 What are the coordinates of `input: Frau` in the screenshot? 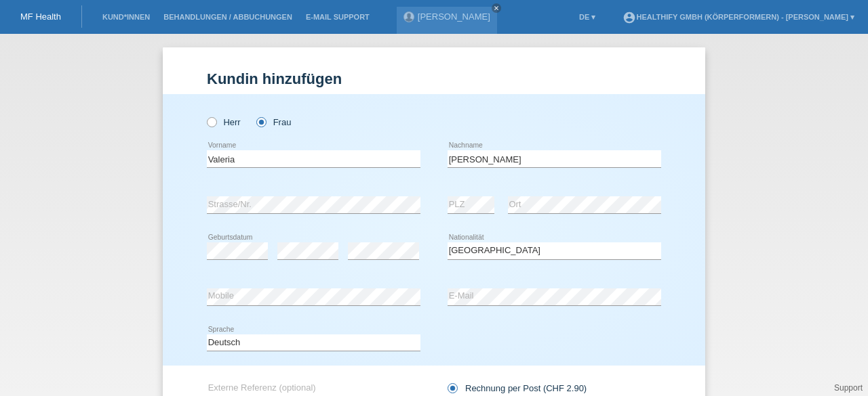 It's located at (260, 121).